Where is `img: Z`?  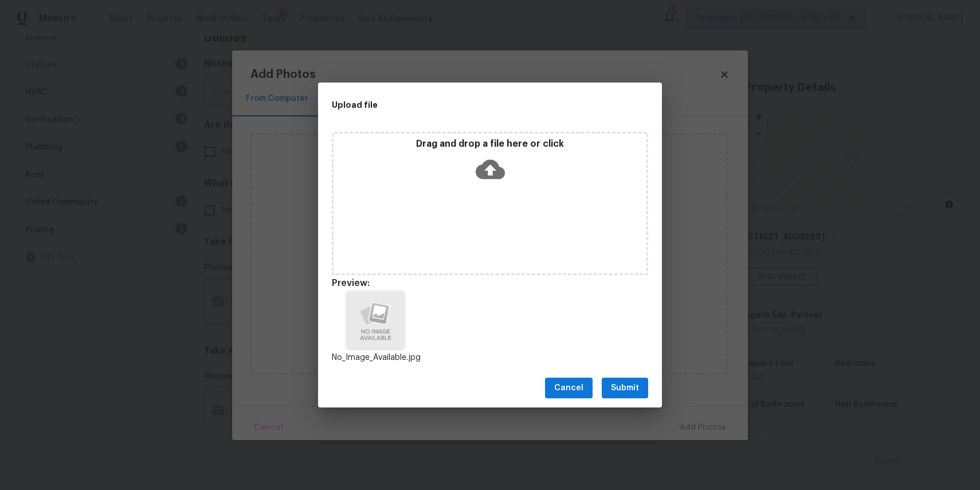 img: Z is located at coordinates (376, 319).